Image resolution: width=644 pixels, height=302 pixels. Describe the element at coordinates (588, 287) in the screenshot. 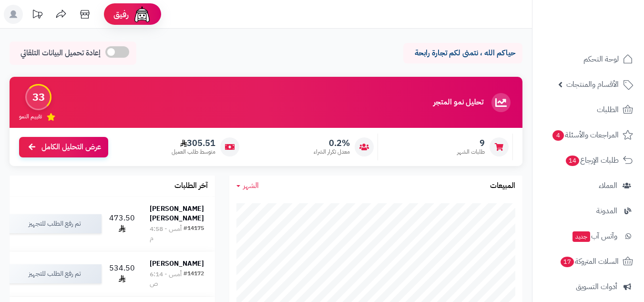

I see `a: أدوات التسويق` at that location.